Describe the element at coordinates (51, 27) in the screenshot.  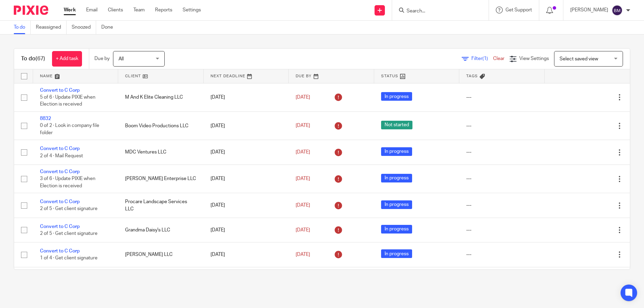
I see `a: Reassigned` at that location.